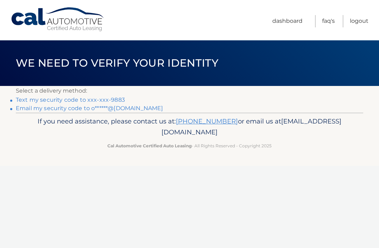  What do you see at coordinates (287, 21) in the screenshot?
I see `a: Dashboard` at bounding box center [287, 21].